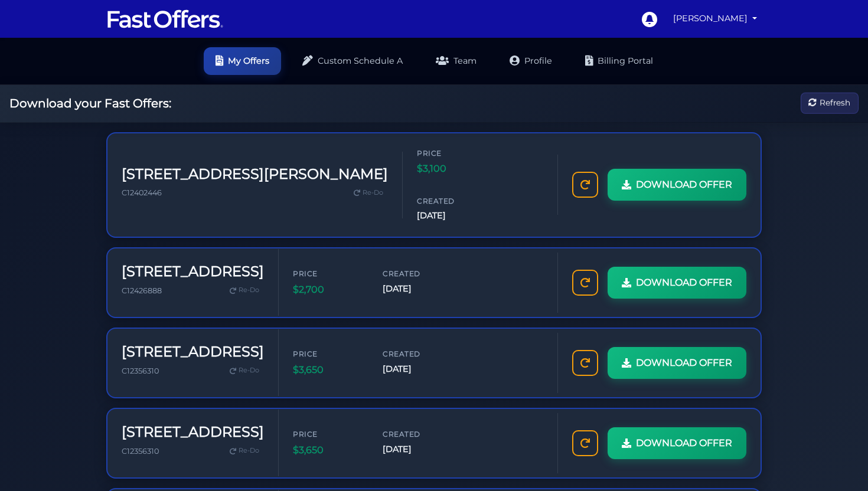  Describe the element at coordinates (328, 290) in the screenshot. I see `span: $2,700` at that location.